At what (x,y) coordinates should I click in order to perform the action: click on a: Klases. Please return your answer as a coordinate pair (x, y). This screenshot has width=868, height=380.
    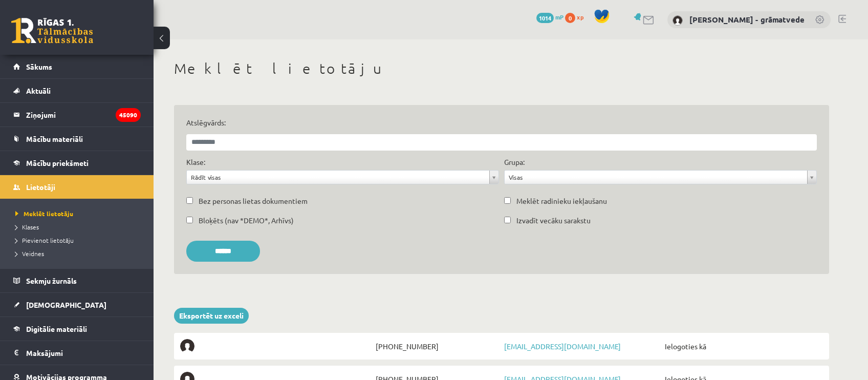
    Looking at the image, I should click on (79, 227).